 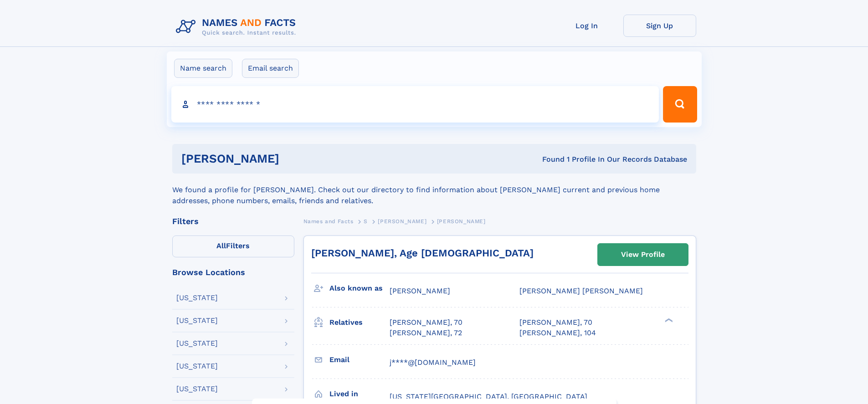 I want to click on button: Search Button, so click(x=680, y=104).